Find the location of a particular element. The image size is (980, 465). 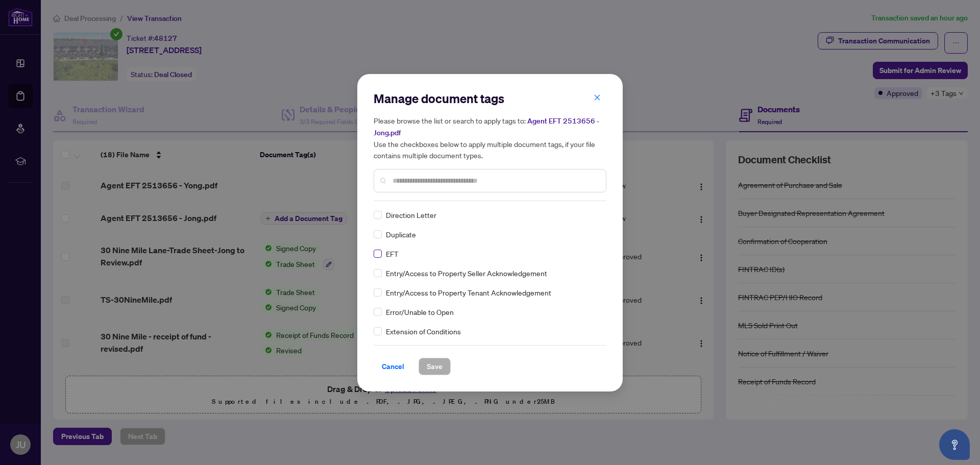

span: Extension of Conditions is located at coordinates (423, 331).